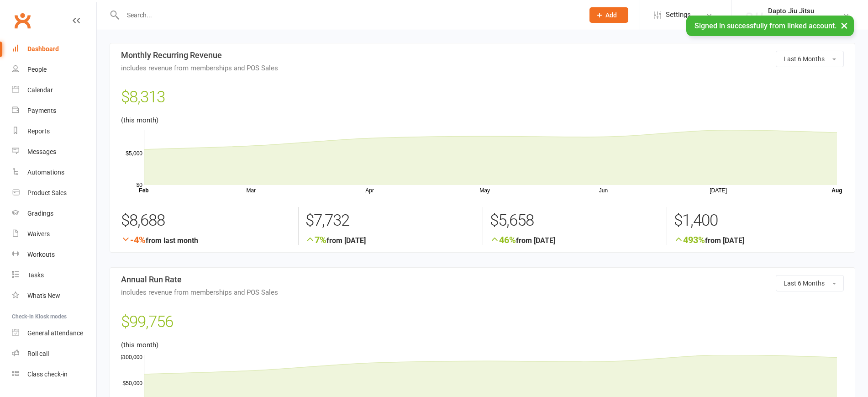 This screenshot has width=868, height=397. What do you see at coordinates (35, 275) in the screenshot?
I see `div: Tasks` at bounding box center [35, 275].